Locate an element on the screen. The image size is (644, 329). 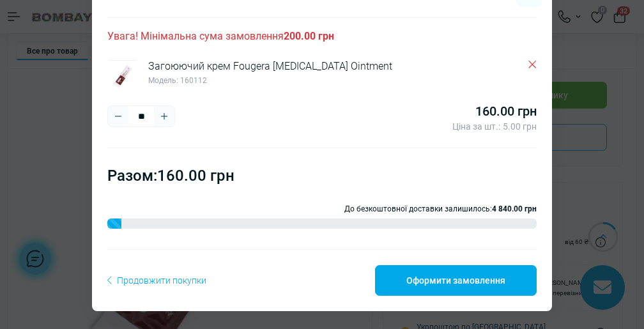
div: Модель: 160112 is located at coordinates (275, 80).